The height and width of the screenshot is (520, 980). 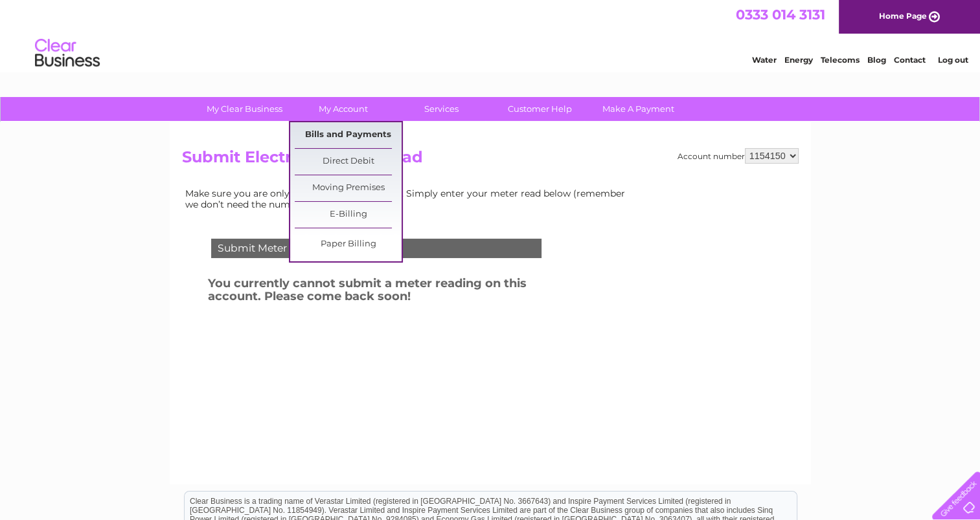 What do you see at coordinates (638, 109) in the screenshot?
I see `a: Make A Payment` at bounding box center [638, 109].